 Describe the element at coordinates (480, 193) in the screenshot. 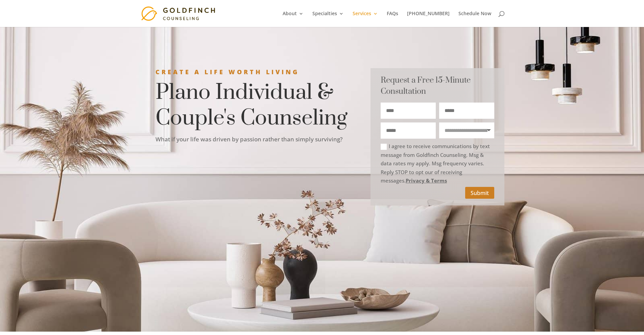

I see `button: Submit` at that location.